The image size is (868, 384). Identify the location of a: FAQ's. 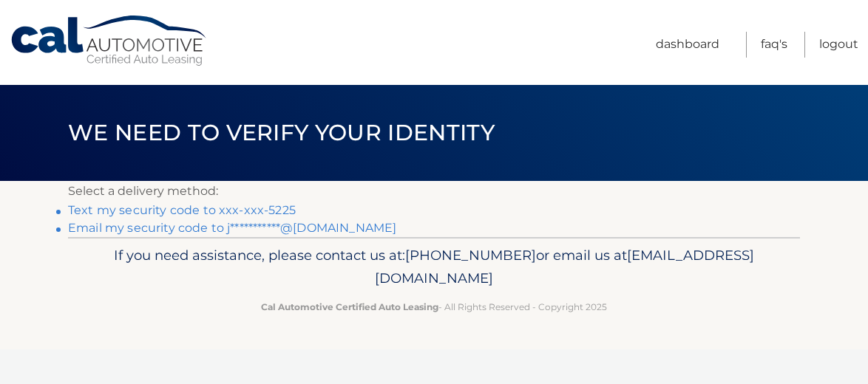
(774, 44).